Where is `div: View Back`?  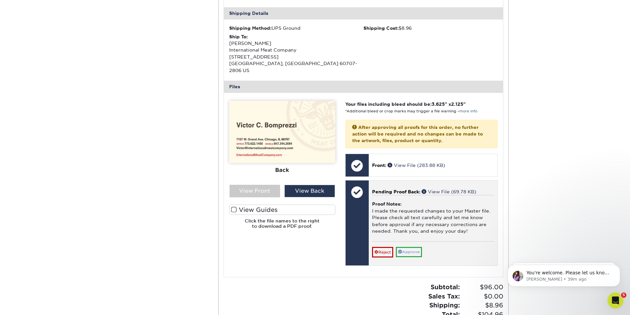
div: View Back is located at coordinates (310, 191).